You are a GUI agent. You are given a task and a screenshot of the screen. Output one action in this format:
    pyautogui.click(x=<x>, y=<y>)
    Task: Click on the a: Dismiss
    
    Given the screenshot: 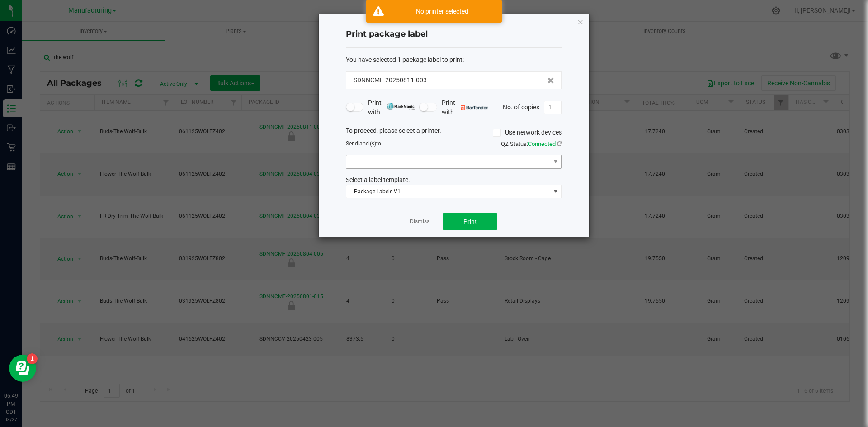 What is the action you would take?
    pyautogui.click(x=420, y=221)
    